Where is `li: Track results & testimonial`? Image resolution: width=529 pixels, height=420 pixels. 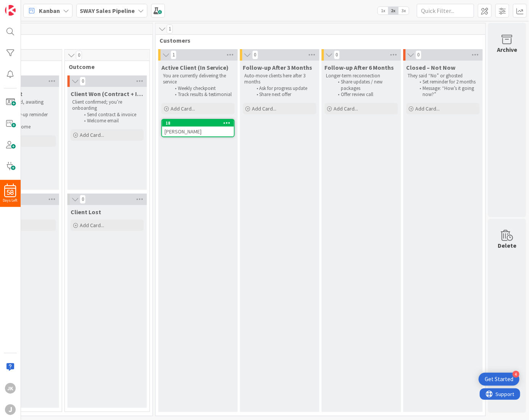
li: Track results & testimonial is located at coordinates (202, 95).